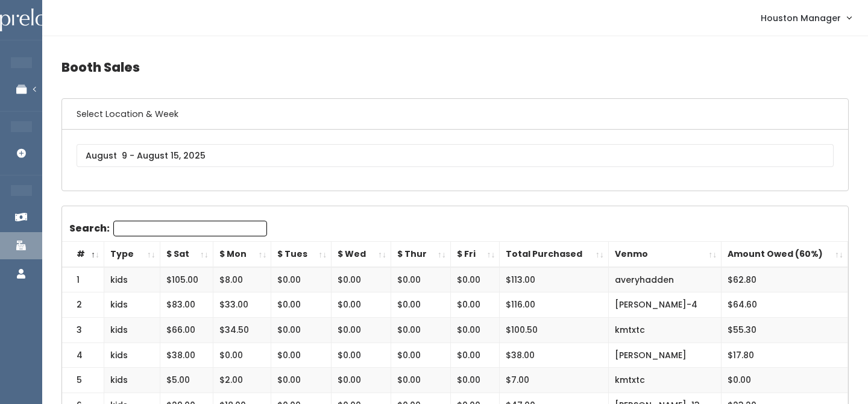 The height and width of the screenshot is (404, 868). Describe the element at coordinates (553, 254) in the screenshot. I see `th: Total Purchased: activate to sort column ascending` at that location.